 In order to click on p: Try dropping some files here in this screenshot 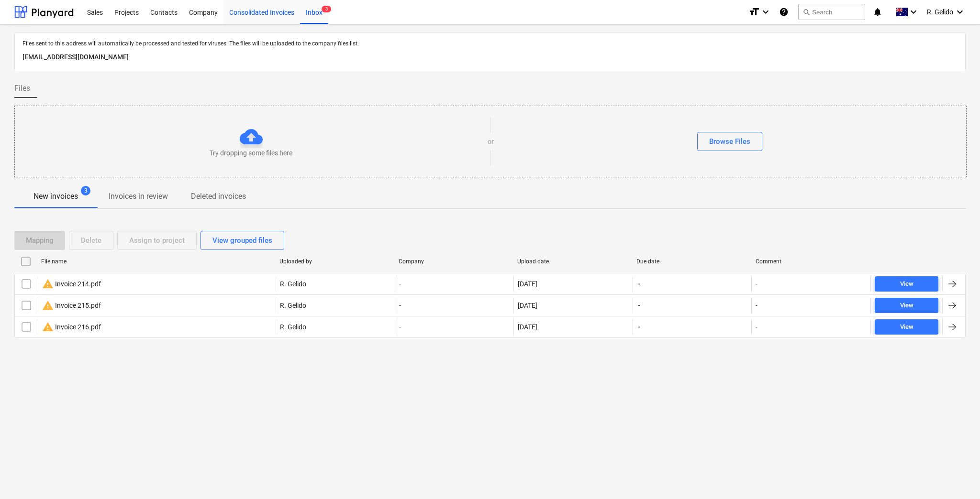, I will do `click(251, 153)`.